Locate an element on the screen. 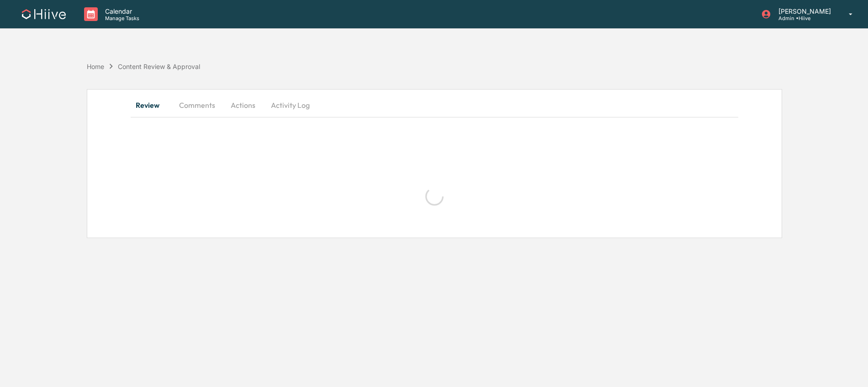 The width and height of the screenshot is (868, 387). div: secondary tabs example is located at coordinates (434, 105).